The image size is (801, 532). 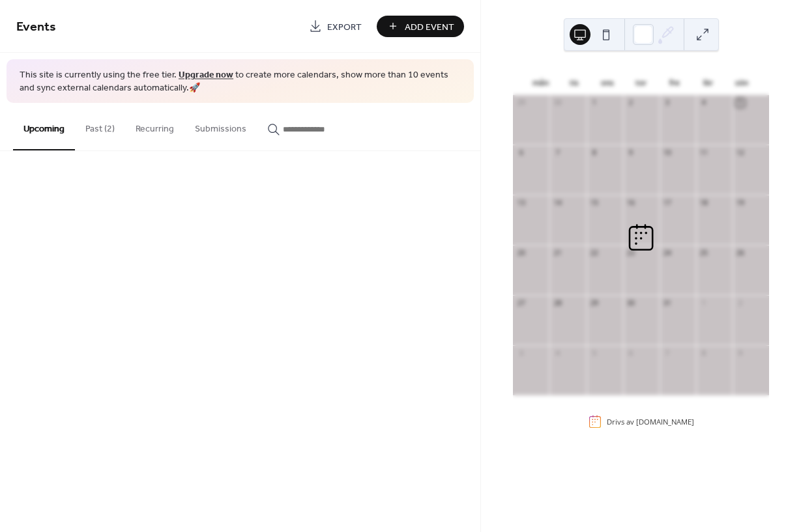 I want to click on button: Past (2), so click(x=100, y=126).